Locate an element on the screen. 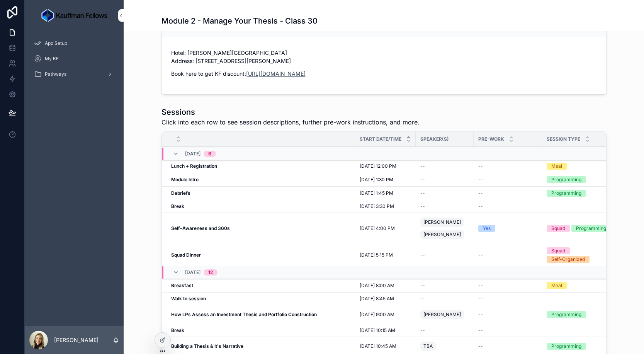 The height and width of the screenshot is (354, 644). div: 6 is located at coordinates (210, 154).